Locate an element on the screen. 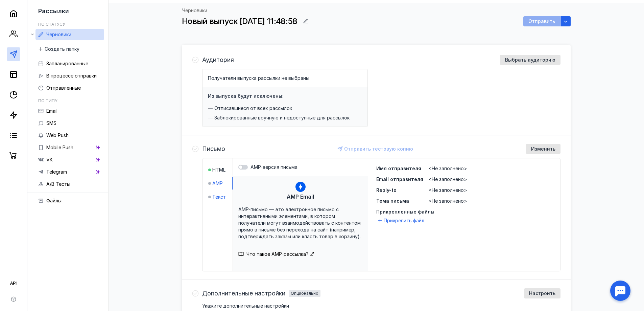  h5: По статусу is located at coordinates (52, 24).